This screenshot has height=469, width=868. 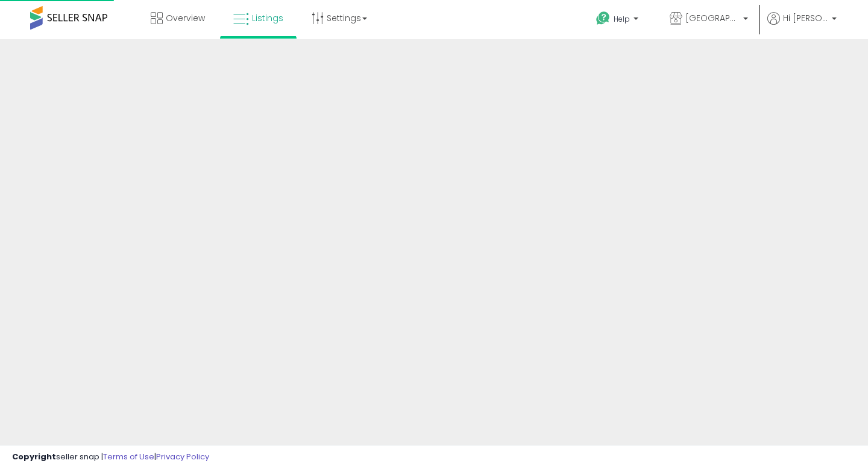 What do you see at coordinates (185, 19) in the screenshot?
I see `span: Overview` at bounding box center [185, 19].